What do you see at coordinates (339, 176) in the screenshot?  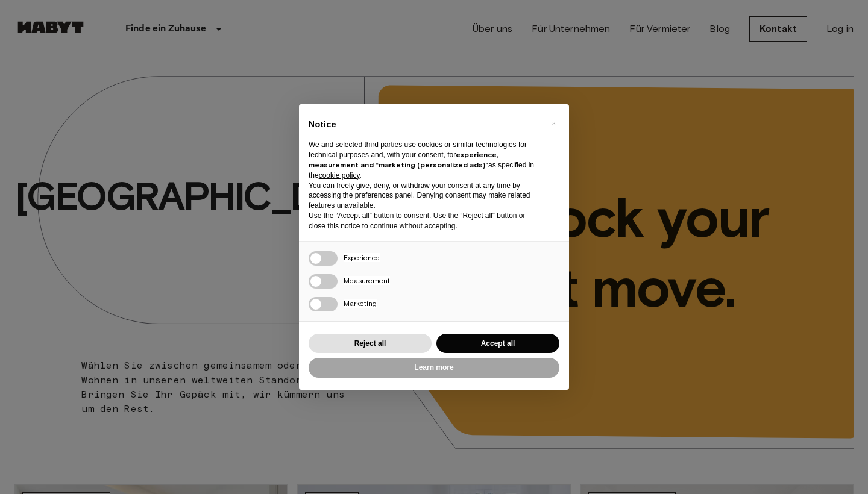 I see `a: cookie policy` at bounding box center [339, 176].